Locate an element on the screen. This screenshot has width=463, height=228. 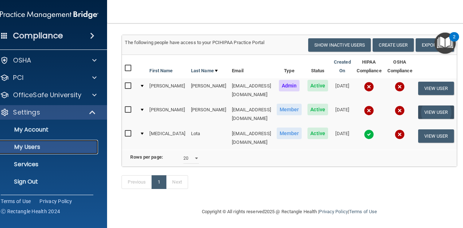
h4: Compliance is located at coordinates (38, 36).